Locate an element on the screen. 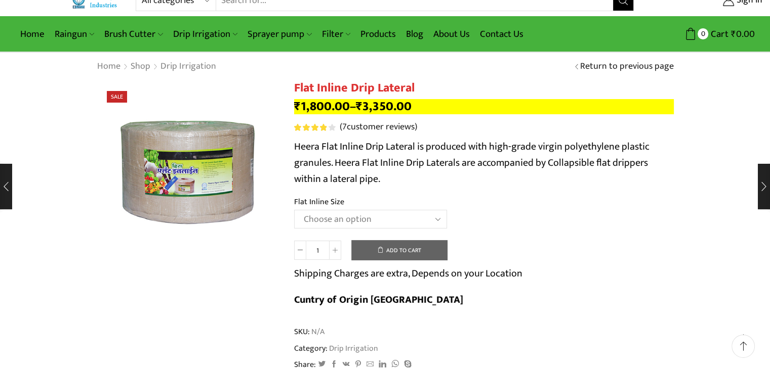  h1: Flat Inline Drip Lateral is located at coordinates (484, 88).